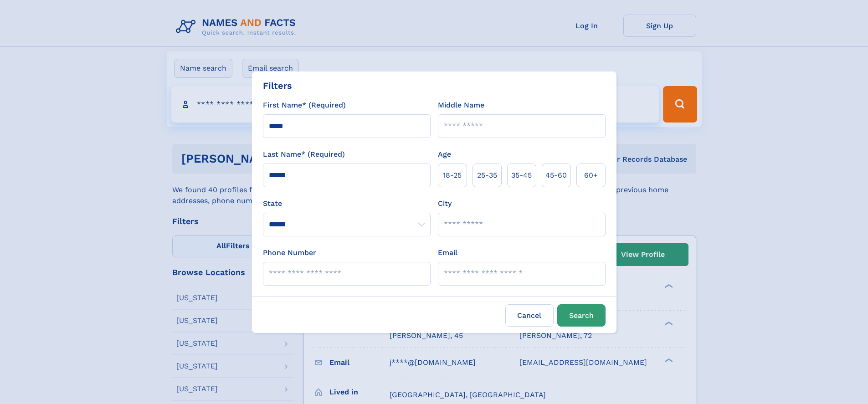 The image size is (868, 404). Describe the element at coordinates (461, 105) in the screenshot. I see `label: Middle Name` at that location.